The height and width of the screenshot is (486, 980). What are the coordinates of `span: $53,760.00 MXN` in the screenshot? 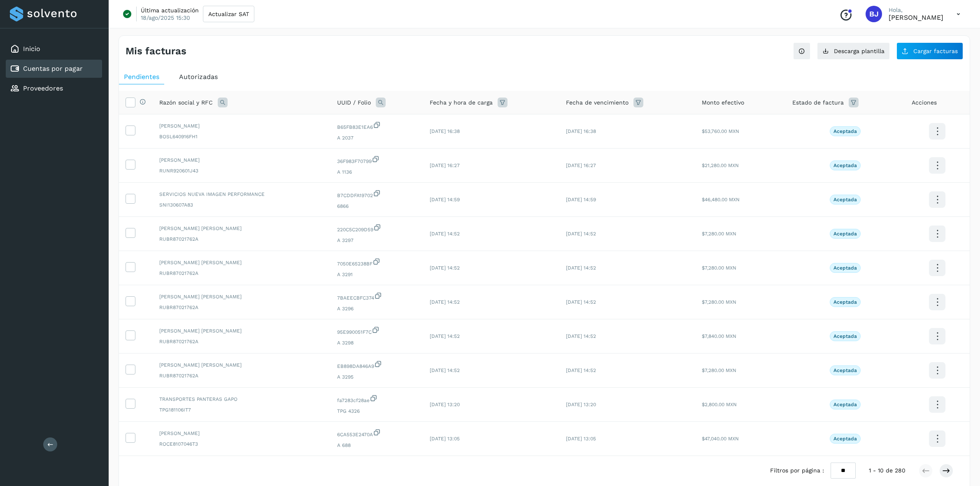 It's located at (720, 131).